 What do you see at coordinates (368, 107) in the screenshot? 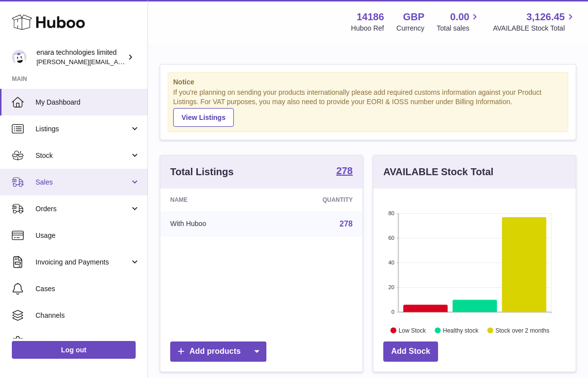
I see `div: If you're planning on sending your products internationally please add required customs informati...` at bounding box center [368, 107].